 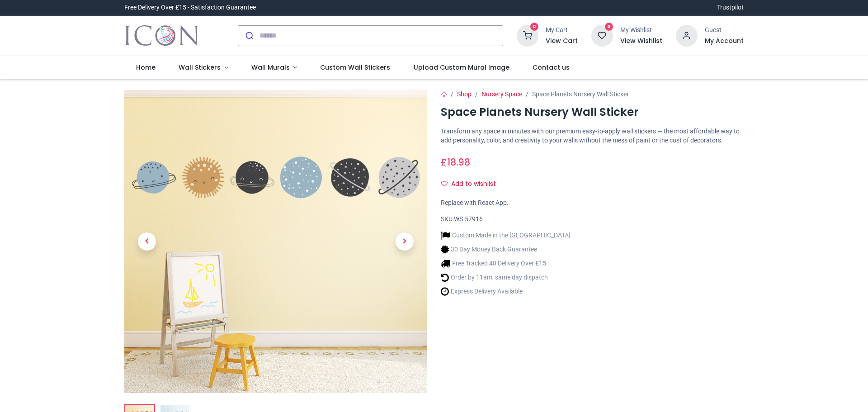 What do you see at coordinates (145, 67) in the screenshot?
I see `span: Home` at bounding box center [145, 67].